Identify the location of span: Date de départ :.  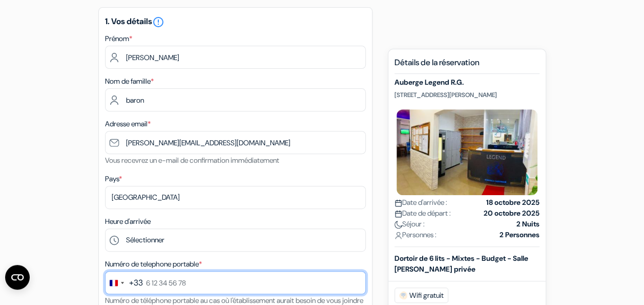
(423, 213).